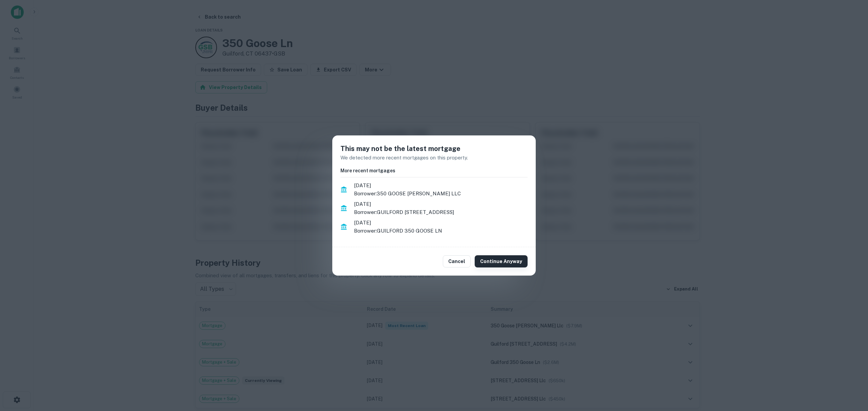 This screenshot has width=868, height=411. I want to click on div: Chat Widget, so click(851, 373).